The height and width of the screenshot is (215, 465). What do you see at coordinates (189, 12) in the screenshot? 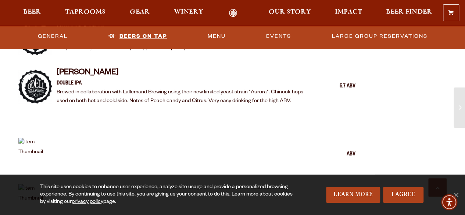
I see `span: Winery` at bounding box center [189, 12].